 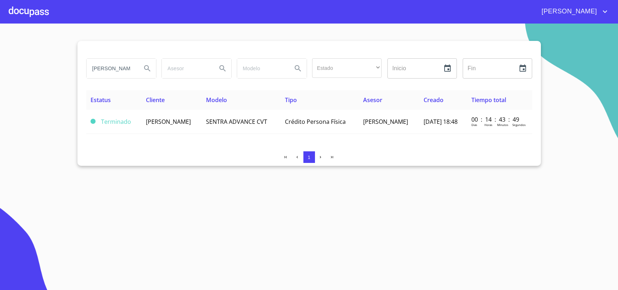 I want to click on span: 1, so click(x=309, y=157).